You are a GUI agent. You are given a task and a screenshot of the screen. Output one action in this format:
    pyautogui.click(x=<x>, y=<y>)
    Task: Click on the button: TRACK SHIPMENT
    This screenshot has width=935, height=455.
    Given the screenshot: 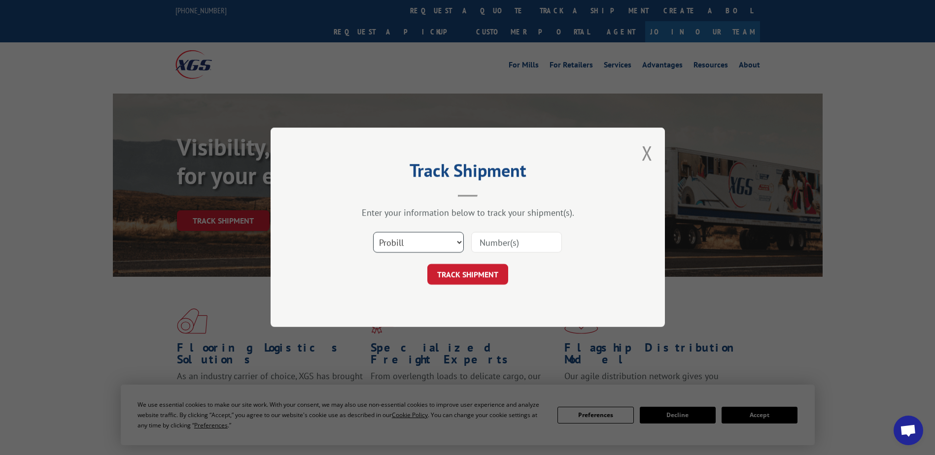 What is the action you would take?
    pyautogui.click(x=468, y=275)
    